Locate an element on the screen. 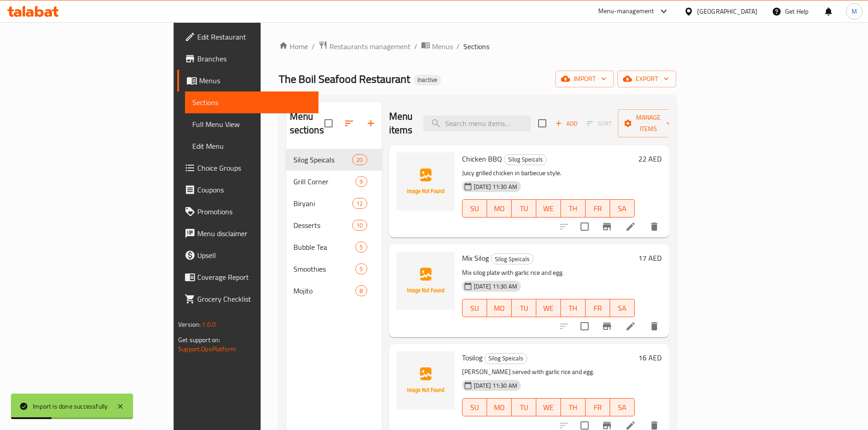 Image resolution: width=868 pixels, height=430 pixels. a: Coupons is located at coordinates (248, 190).